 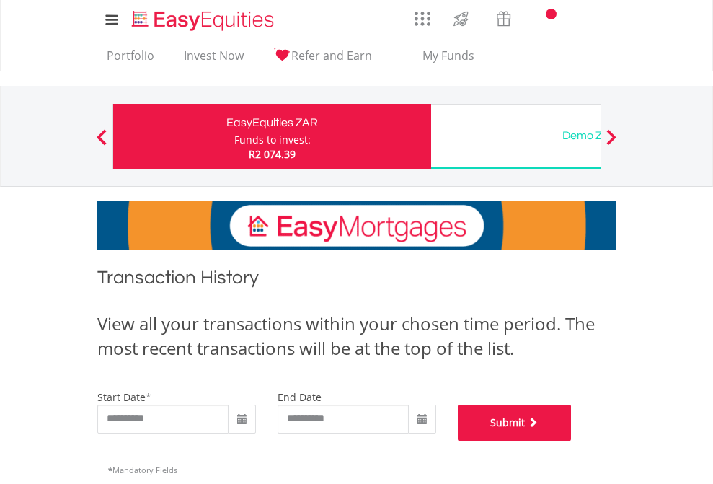 I want to click on label: start date, so click(x=121, y=396).